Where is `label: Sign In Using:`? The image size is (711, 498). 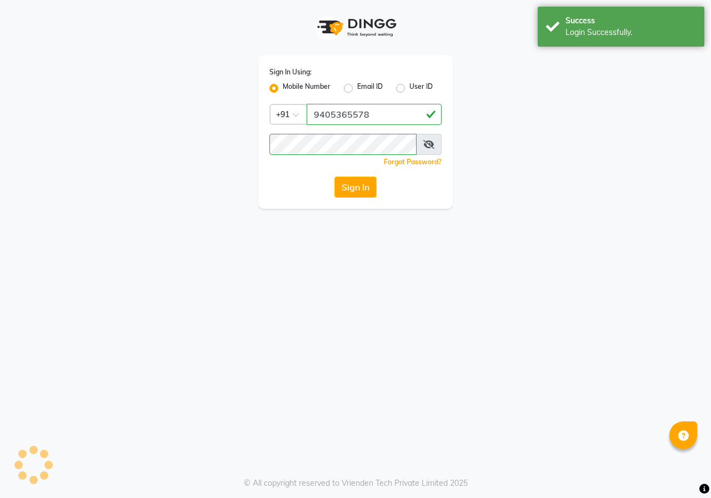
label: Sign In Using: is located at coordinates (291, 72).